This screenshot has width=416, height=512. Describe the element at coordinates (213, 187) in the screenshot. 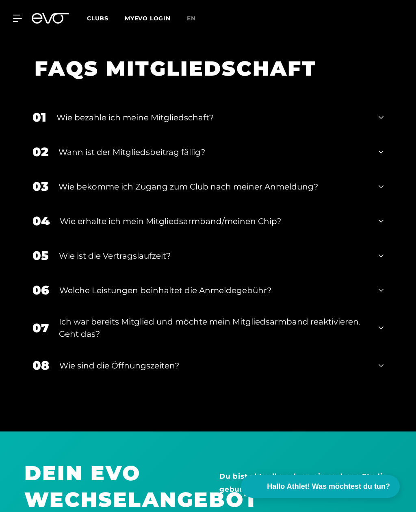

I see `div: Wie bekomme ich Zugang zum Club nach meiner Anmeldung?` at that location.